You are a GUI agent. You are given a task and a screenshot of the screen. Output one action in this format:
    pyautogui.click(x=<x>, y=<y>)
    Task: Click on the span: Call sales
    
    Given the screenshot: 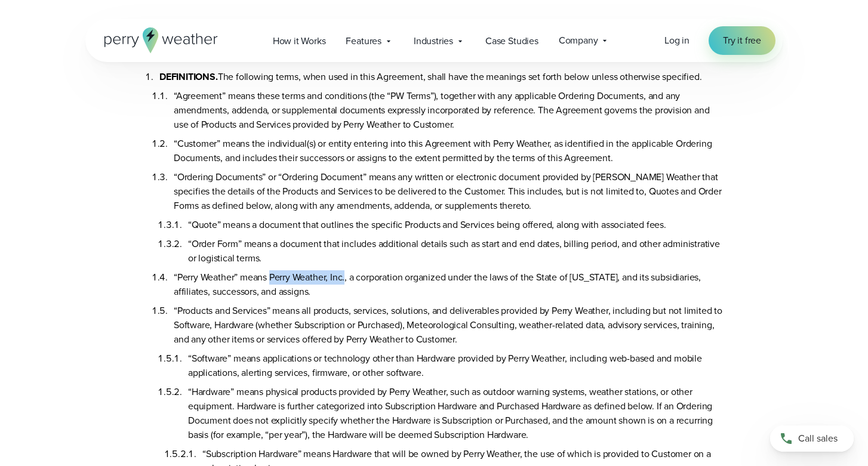 What is the action you would take?
    pyautogui.click(x=817, y=438)
    